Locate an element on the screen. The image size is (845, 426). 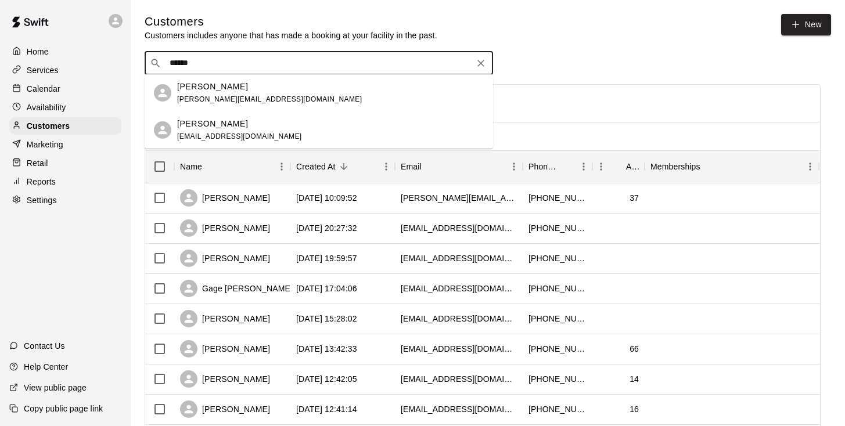
div: 2025-10-07 15:28:02 is located at coordinates (326, 319).